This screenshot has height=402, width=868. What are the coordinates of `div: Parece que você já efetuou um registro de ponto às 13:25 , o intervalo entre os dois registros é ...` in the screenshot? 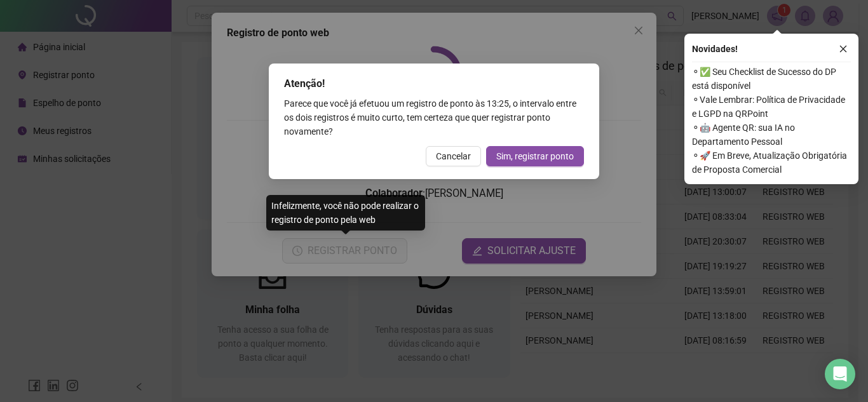 It's located at (434, 118).